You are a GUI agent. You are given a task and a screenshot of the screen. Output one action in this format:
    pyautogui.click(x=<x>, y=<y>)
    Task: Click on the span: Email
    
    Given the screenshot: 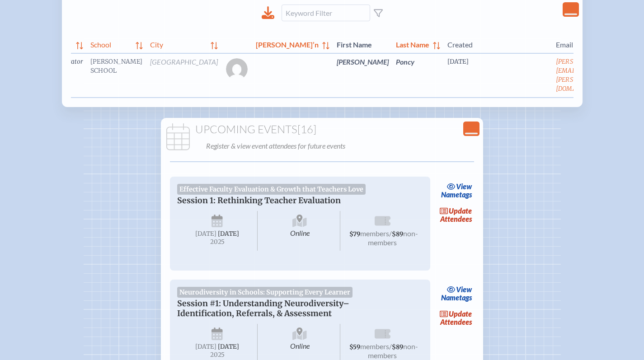 What is the action you would take?
    pyautogui.click(x=582, y=44)
    